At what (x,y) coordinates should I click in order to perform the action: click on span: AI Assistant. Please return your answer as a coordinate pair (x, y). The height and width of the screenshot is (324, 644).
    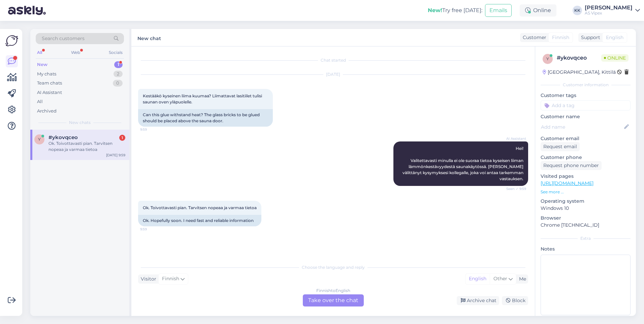
    Looking at the image, I should click on (513, 138).